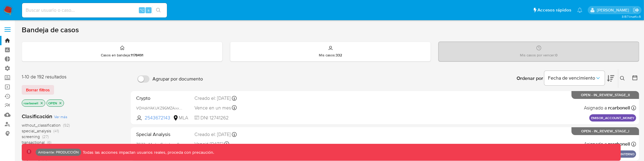 The height and width of the screenshot is (161, 644). What do you see at coordinates (636, 10) in the screenshot?
I see `a: Salir` at bounding box center [636, 10].